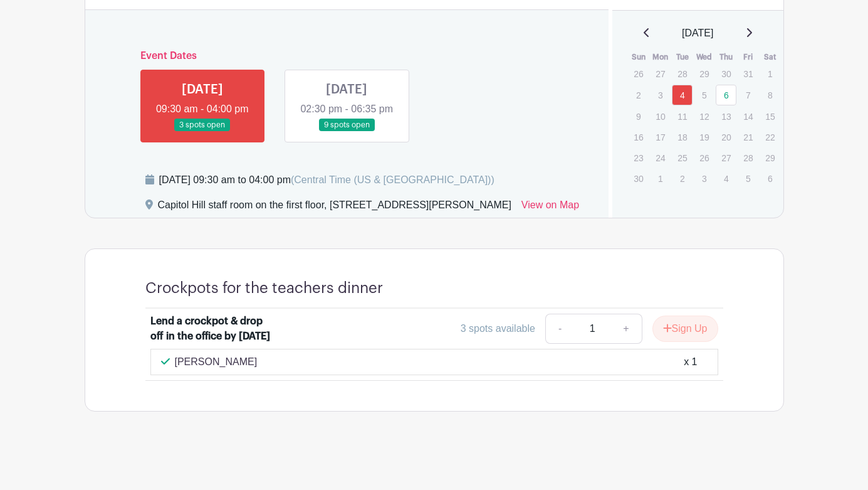 Image resolution: width=868 pixels, height=490 pixels. Describe the element at coordinates (660, 116) in the screenshot. I see `p: 10` at that location.